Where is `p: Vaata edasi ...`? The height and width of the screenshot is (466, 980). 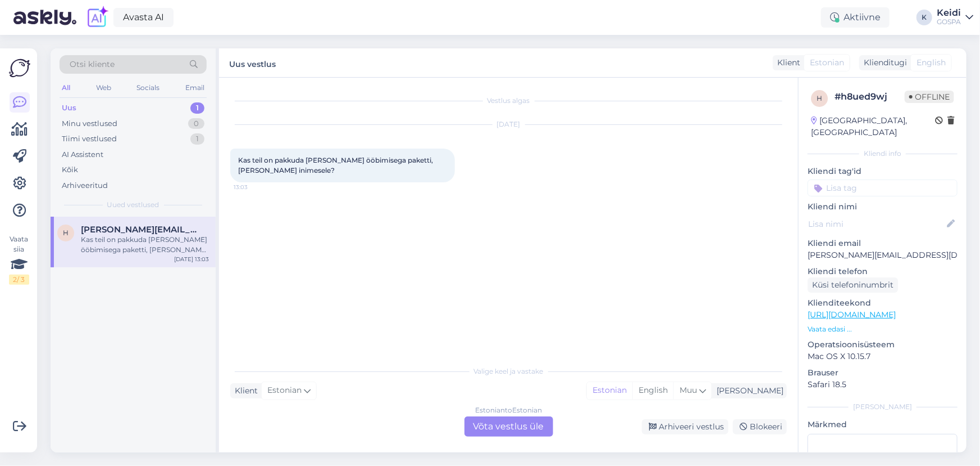
p: Vaata edasi ... is located at coordinates (883, 329).